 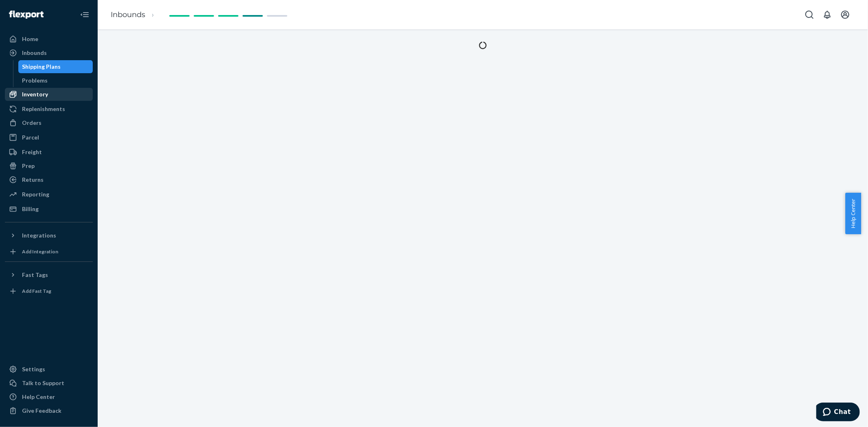 I want to click on a: Freight, so click(x=49, y=152).